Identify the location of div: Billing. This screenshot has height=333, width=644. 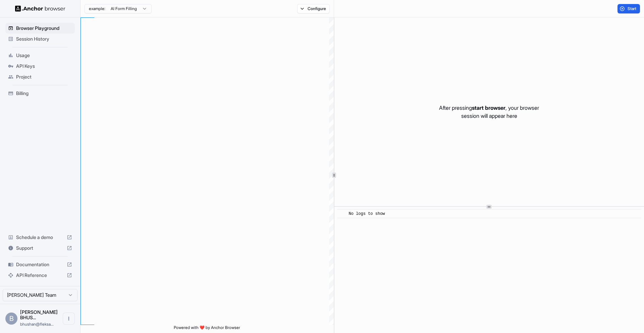
(40, 93).